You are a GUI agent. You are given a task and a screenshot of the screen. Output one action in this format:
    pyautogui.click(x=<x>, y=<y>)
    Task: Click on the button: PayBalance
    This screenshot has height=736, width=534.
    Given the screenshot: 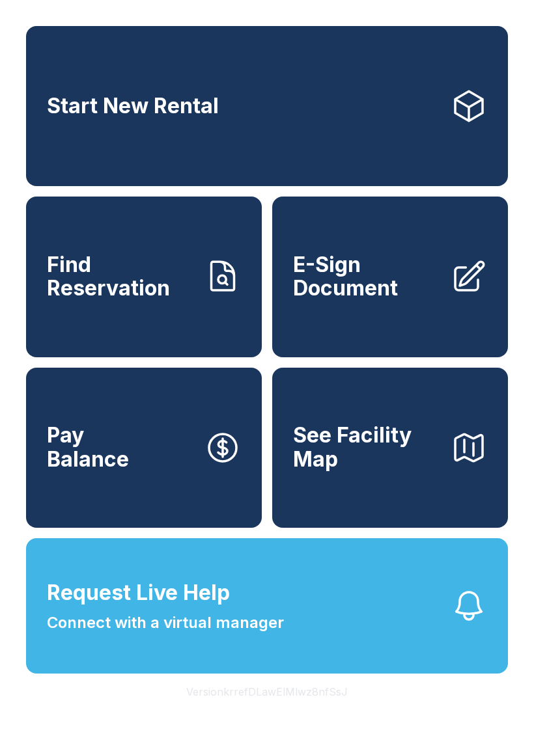 What is the action you would take?
    pyautogui.click(x=144, y=448)
    